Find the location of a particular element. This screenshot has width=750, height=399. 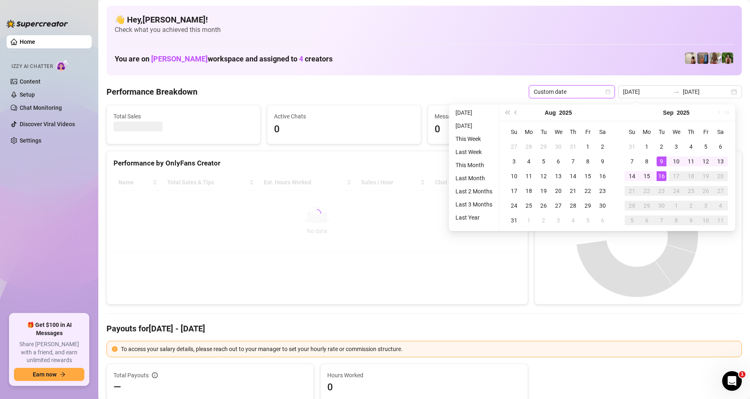

td: 2025-09-24 is located at coordinates (677, 191).